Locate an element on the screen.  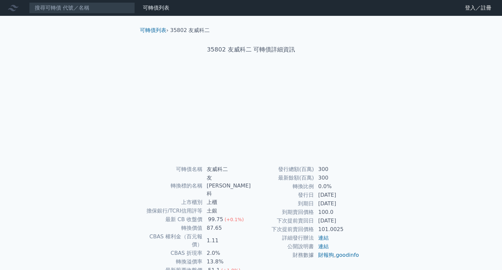
td: 0.0% is located at coordinates (336, 187).